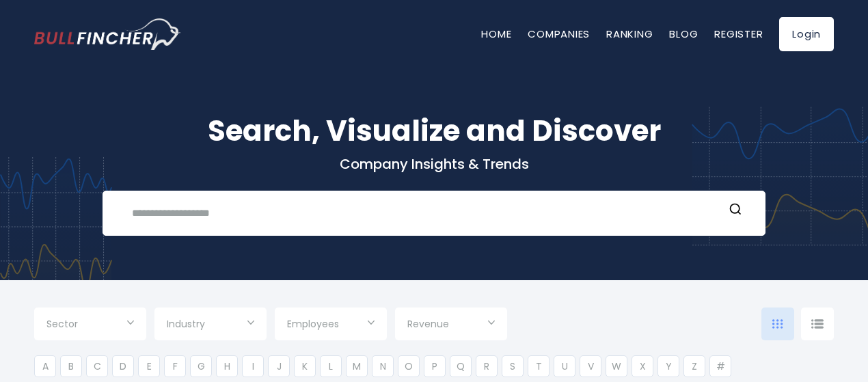 The height and width of the screenshot is (382, 868). What do you see at coordinates (434, 131) in the screenshot?
I see `h1: Search, Visualize and Discover` at bounding box center [434, 131].